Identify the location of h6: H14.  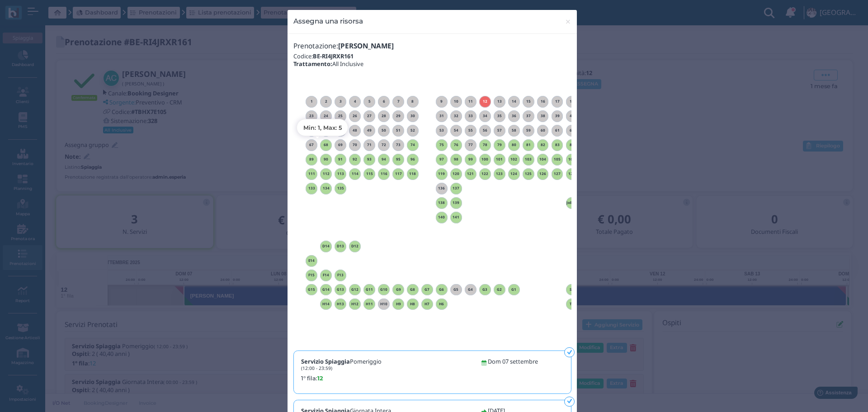
(326, 304).